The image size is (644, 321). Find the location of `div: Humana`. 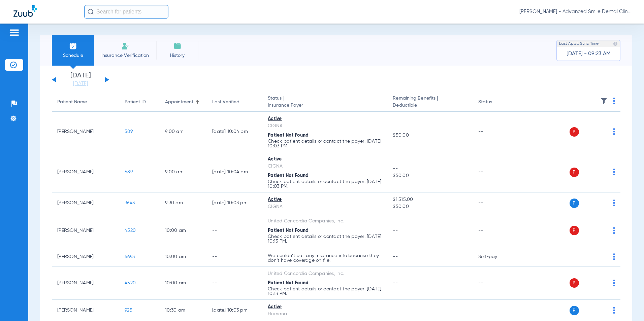

div: Humana is located at coordinates (325, 314).